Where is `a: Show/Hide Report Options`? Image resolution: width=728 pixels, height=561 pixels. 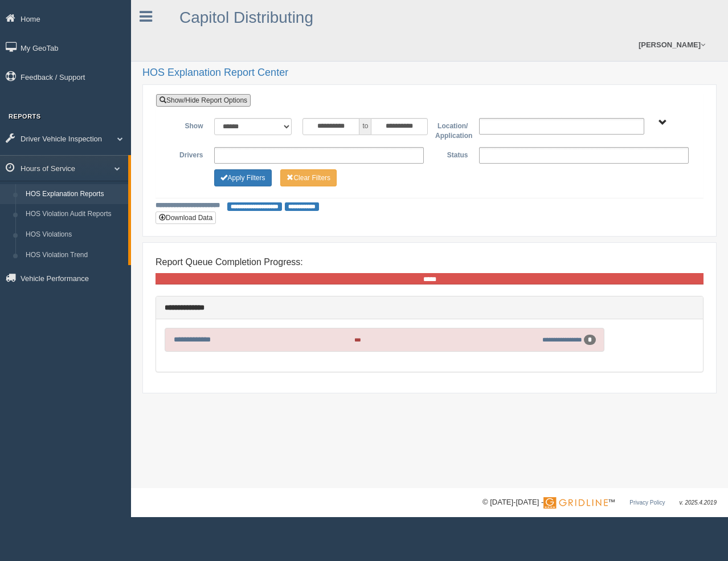
a: Show/Hide Report Options is located at coordinates (204, 101).